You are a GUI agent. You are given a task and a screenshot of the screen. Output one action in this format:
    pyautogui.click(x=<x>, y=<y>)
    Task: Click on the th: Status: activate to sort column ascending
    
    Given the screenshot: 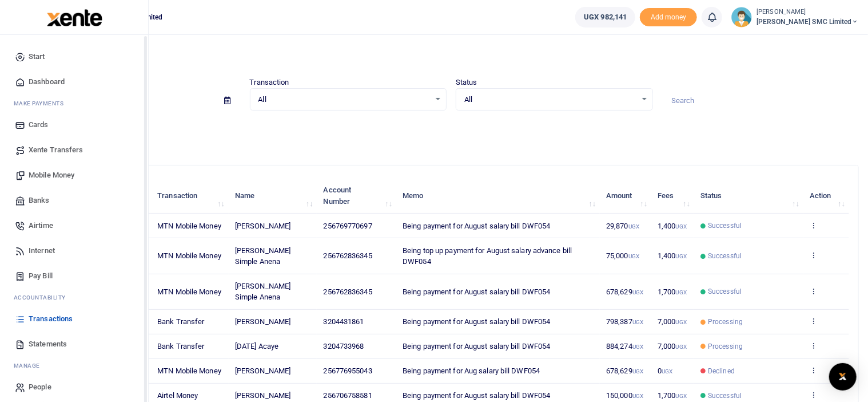 What is the action you would take?
    pyautogui.click(x=749, y=195)
    